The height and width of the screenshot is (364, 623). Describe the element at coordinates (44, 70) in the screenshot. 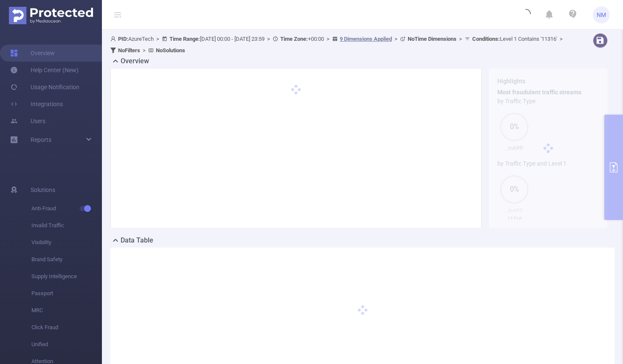

I see `a: Help Center (New)` at that location.